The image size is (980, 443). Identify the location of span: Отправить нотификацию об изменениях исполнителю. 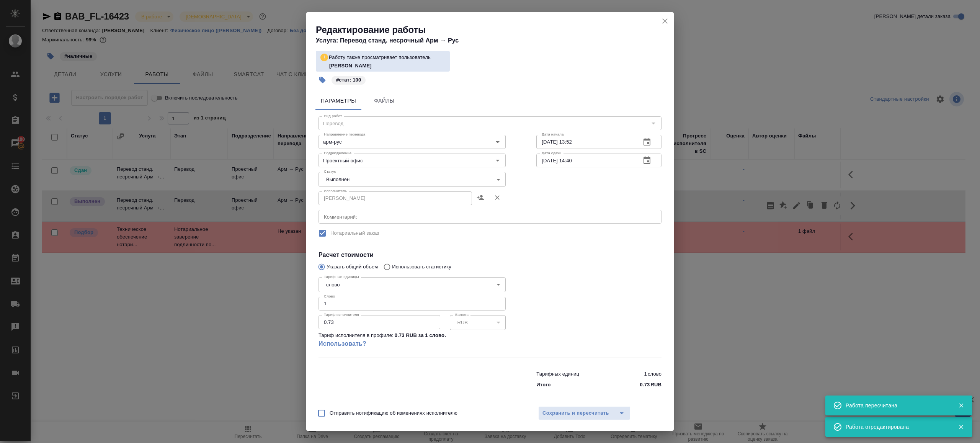
(394, 413).